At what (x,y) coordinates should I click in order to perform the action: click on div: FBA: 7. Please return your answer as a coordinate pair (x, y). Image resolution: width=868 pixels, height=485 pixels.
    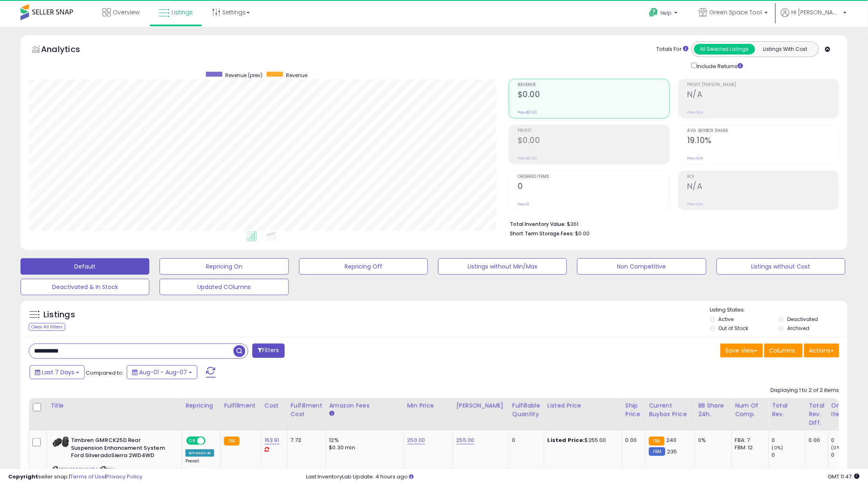
    Looking at the image, I should click on (749, 441).